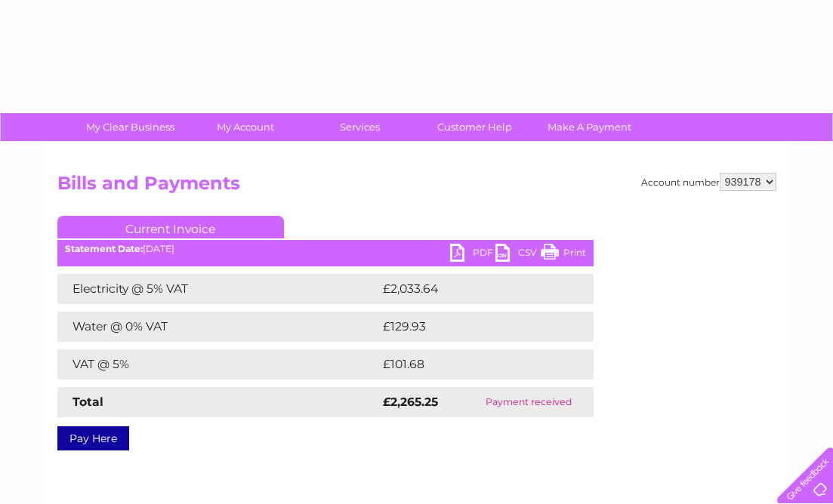 This screenshot has width=833, height=504. Describe the element at coordinates (359, 127) in the screenshot. I see `a: Services` at that location.